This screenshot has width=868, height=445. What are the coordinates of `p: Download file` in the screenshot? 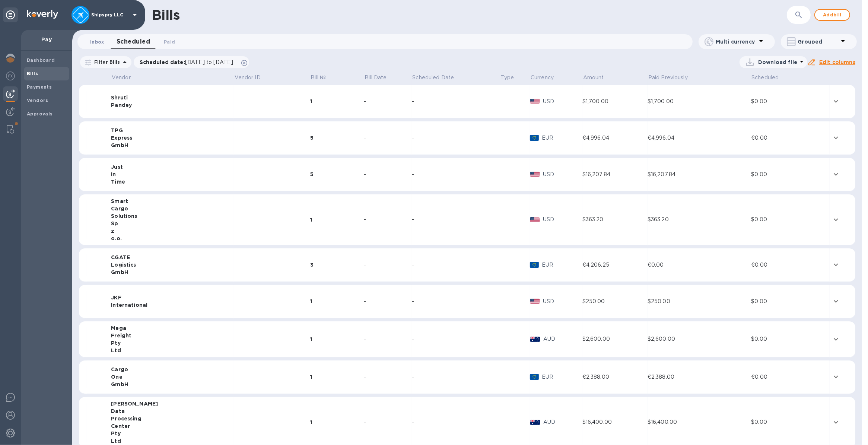 It's located at (778, 62).